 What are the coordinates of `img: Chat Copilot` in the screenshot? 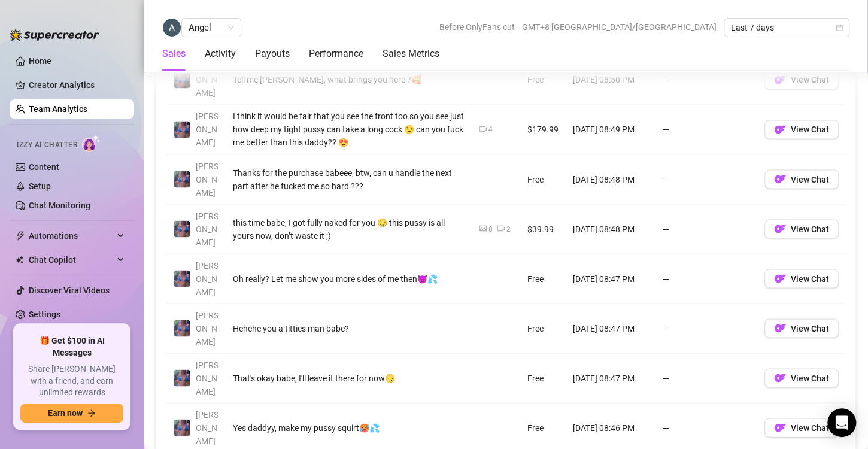 It's located at (19, 260).